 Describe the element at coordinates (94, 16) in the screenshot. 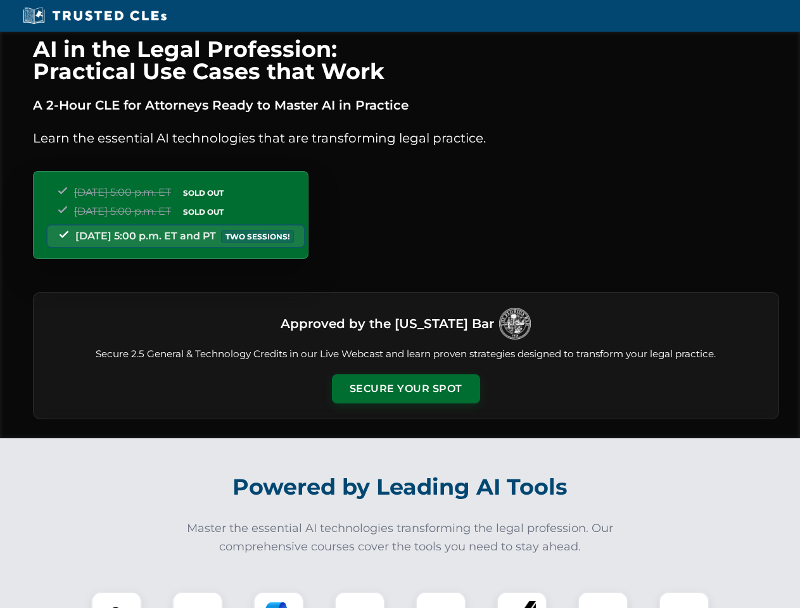

I see `img: Trusted CLEs` at that location.